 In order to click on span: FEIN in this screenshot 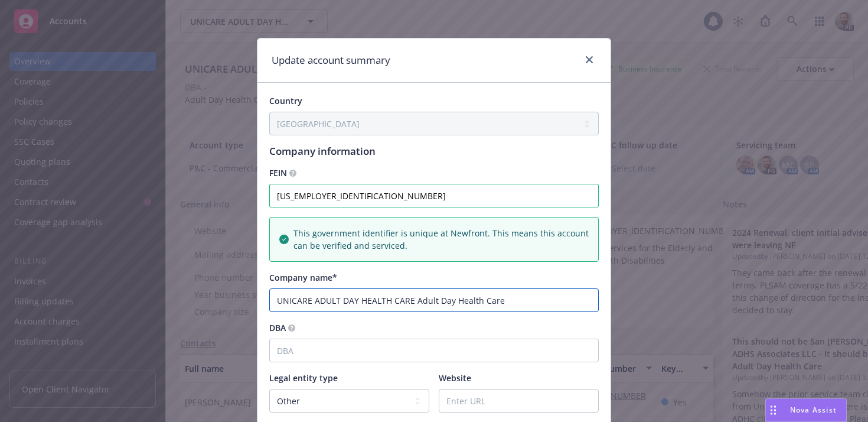, I will do `click(278, 173)`.